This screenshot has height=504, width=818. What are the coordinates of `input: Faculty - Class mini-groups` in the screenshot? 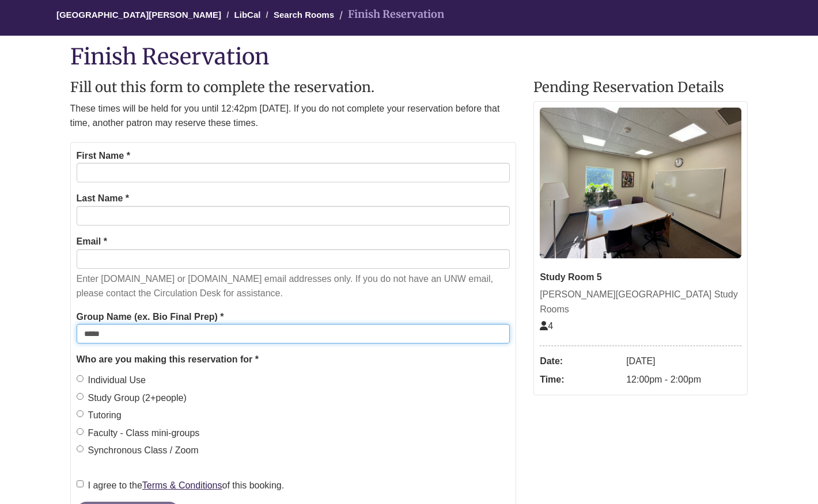 It's located at (80, 432).